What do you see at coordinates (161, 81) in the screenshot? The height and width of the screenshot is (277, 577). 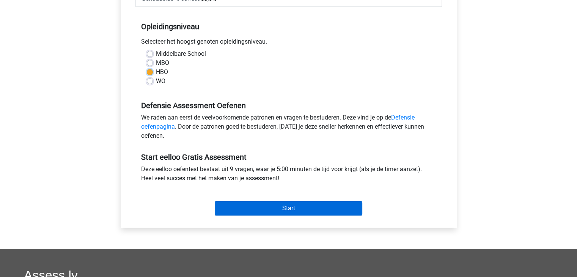 I see `label: WO` at bounding box center [161, 81].